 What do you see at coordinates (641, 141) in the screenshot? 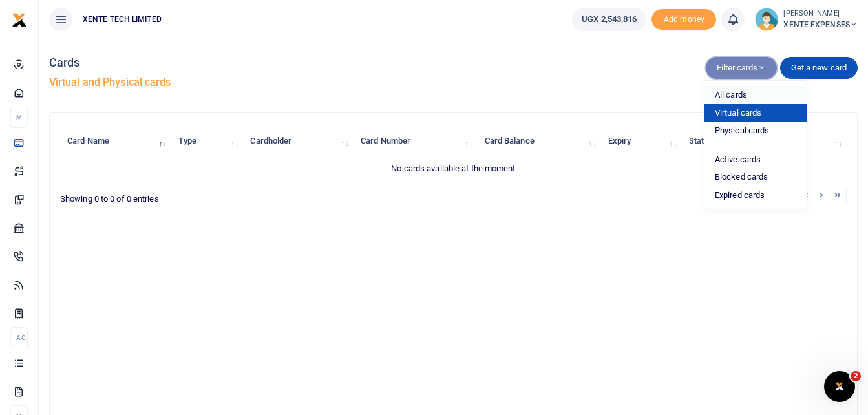
I see `th: Expiry: activate to sort column ascending` at bounding box center [641, 141].